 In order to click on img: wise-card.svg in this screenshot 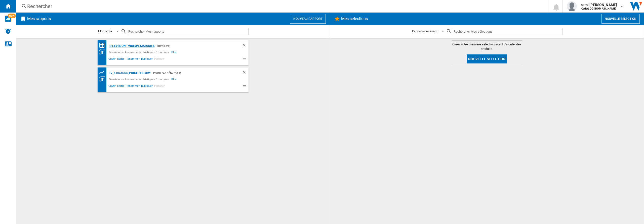, I will do `click(8, 19)`.